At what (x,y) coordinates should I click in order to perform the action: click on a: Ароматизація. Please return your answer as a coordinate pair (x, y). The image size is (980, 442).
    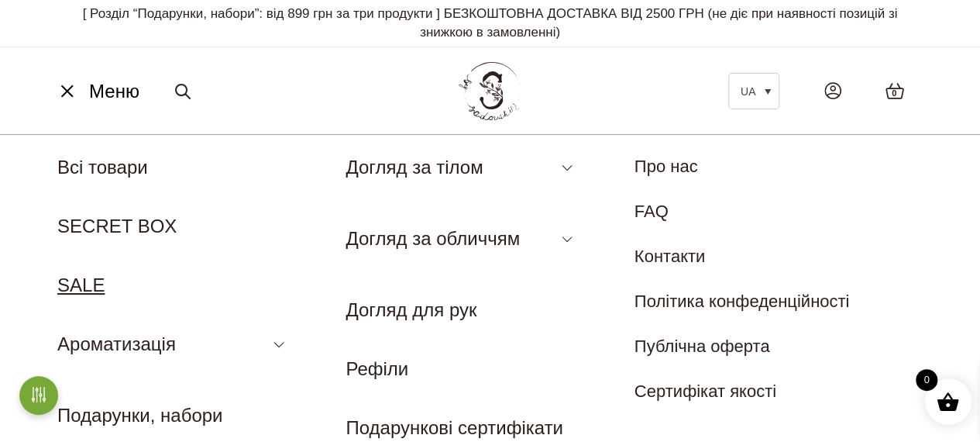
    Looking at the image, I should click on (116, 343).